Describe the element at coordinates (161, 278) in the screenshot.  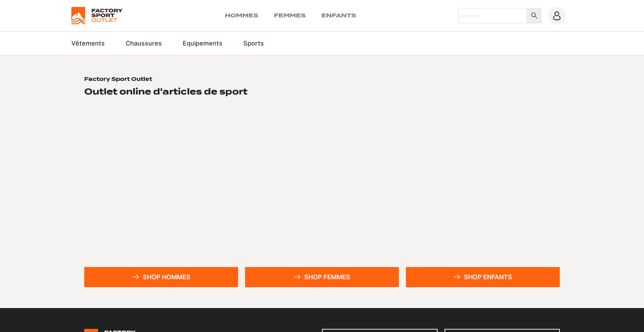
I see `a: Shop hommes` at that location.